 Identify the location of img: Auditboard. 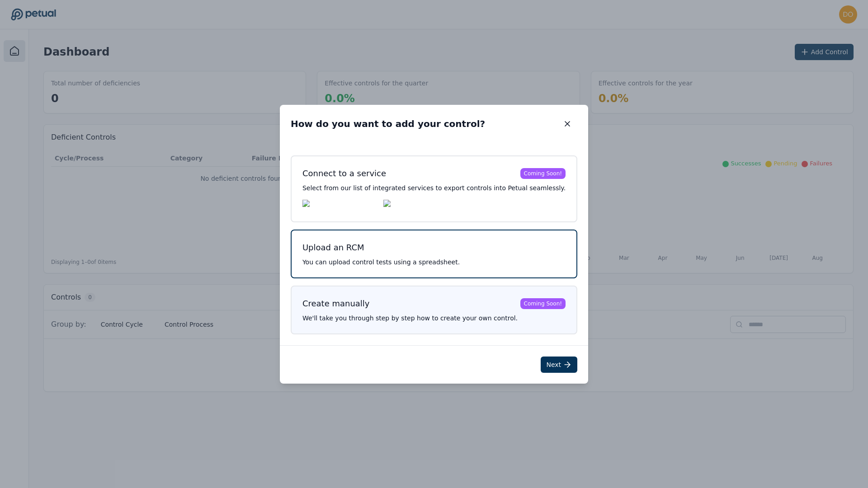
(339, 205).